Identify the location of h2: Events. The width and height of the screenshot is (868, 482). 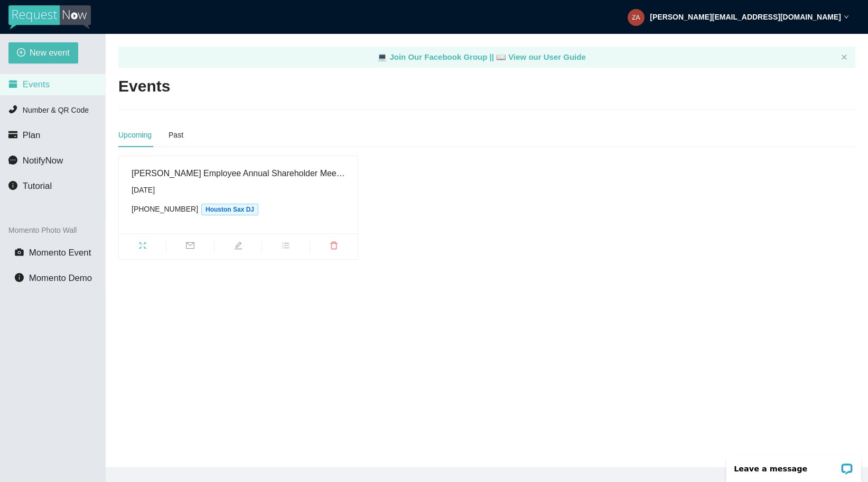
(144, 86).